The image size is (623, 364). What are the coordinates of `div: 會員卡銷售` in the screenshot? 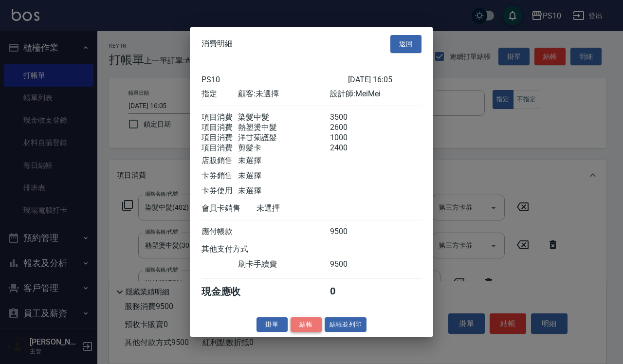 It's located at (229, 208).